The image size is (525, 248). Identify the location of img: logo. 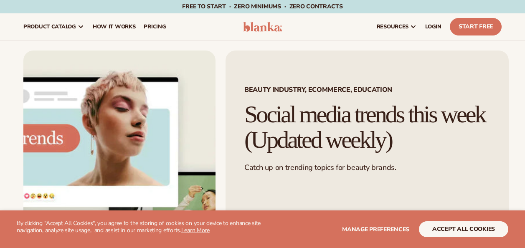
(263, 27).